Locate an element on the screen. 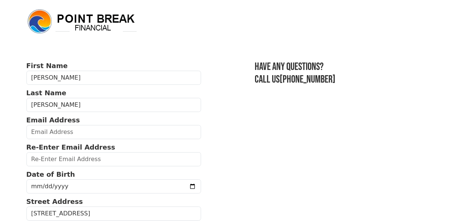 The width and height of the screenshot is (468, 221). strong: Re-Enter Email Address is located at coordinates (71, 147).